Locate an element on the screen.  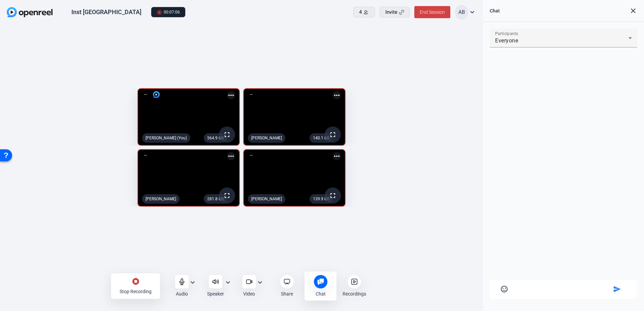
mat-select-trigger: Everyone is located at coordinates (506, 40).